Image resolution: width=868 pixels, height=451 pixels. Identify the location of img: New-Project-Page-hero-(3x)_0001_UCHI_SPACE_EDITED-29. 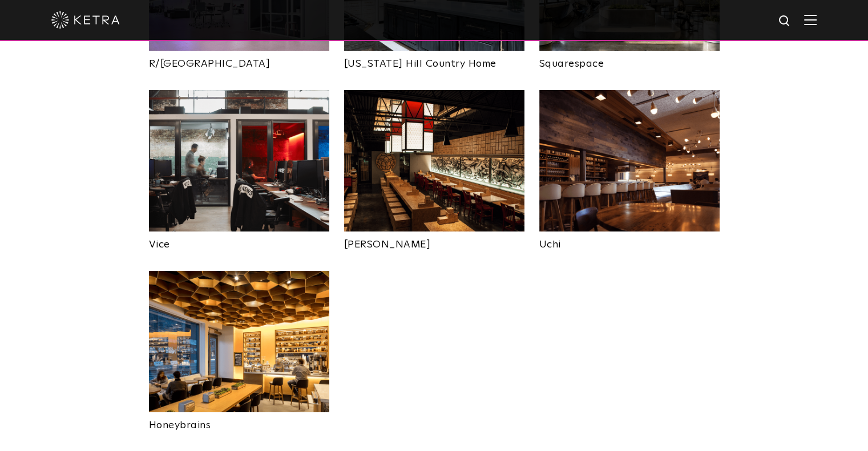
(629, 161).